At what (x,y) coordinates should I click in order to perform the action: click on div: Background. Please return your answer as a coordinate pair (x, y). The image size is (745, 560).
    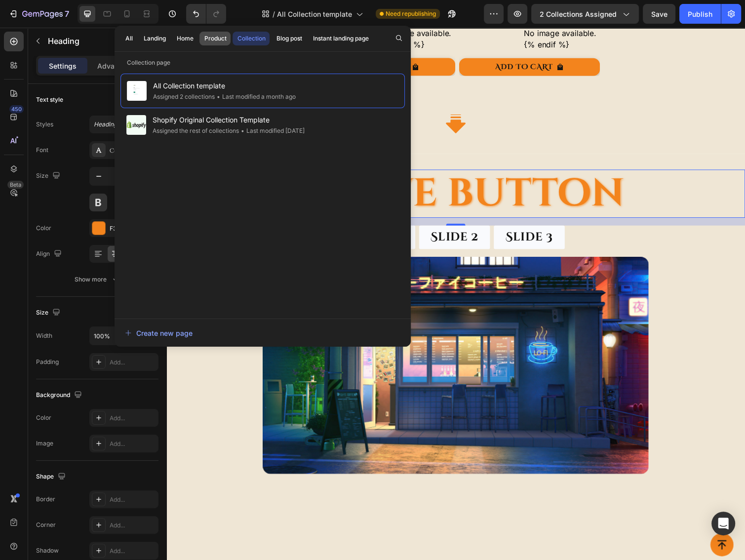
    Looking at the image, I should click on (60, 395).